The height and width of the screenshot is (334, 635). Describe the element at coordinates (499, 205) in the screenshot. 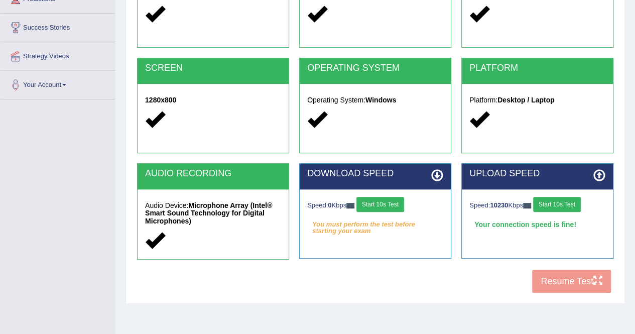

I see `strong: 10230` at that location.